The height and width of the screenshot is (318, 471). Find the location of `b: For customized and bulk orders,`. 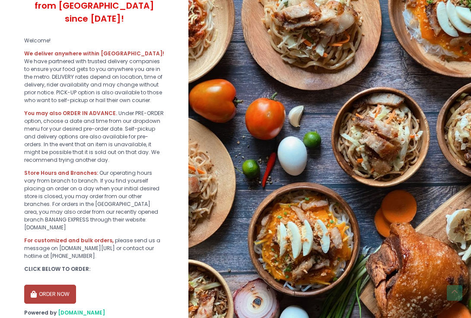

b: For customized and bulk orders, is located at coordinates (69, 240).